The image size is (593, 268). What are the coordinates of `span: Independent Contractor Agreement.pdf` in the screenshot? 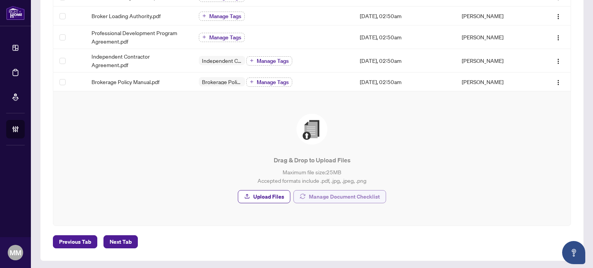 It's located at (139, 61).